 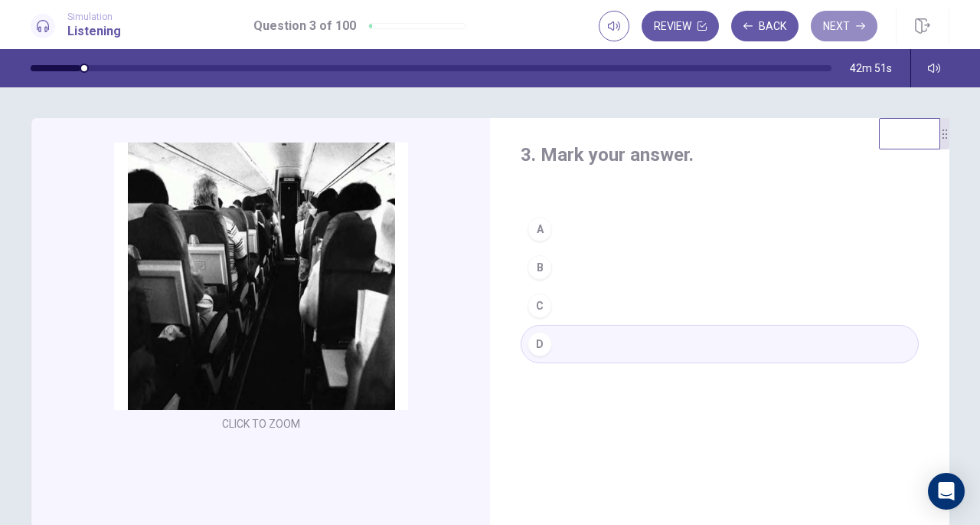 I want to click on button: Next, so click(x=844, y=26).